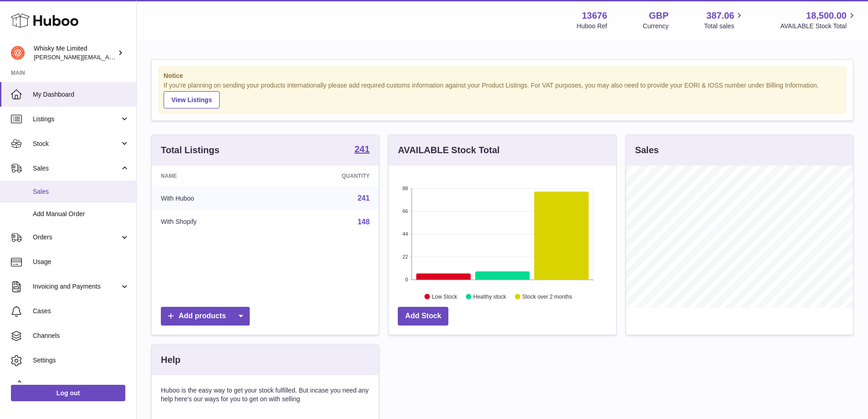 The height and width of the screenshot is (419, 868). What do you see at coordinates (445, 297) in the screenshot?
I see `text: Low Stock` at bounding box center [445, 297].